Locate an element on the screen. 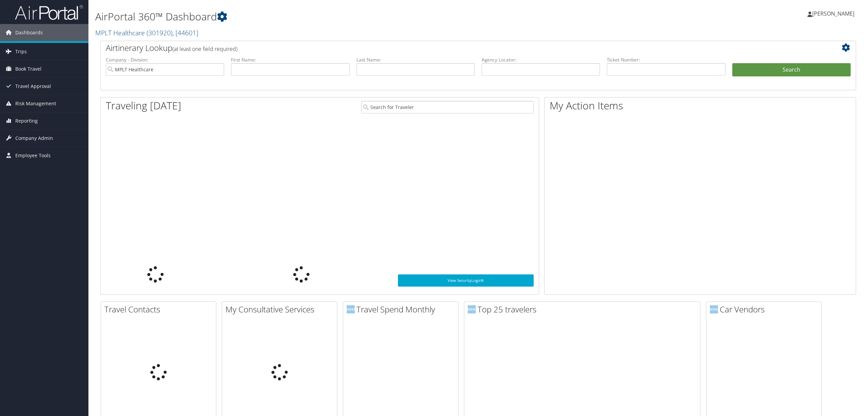 This screenshot has height=416, width=868. a: View SecurityLogic® is located at coordinates (465, 281).